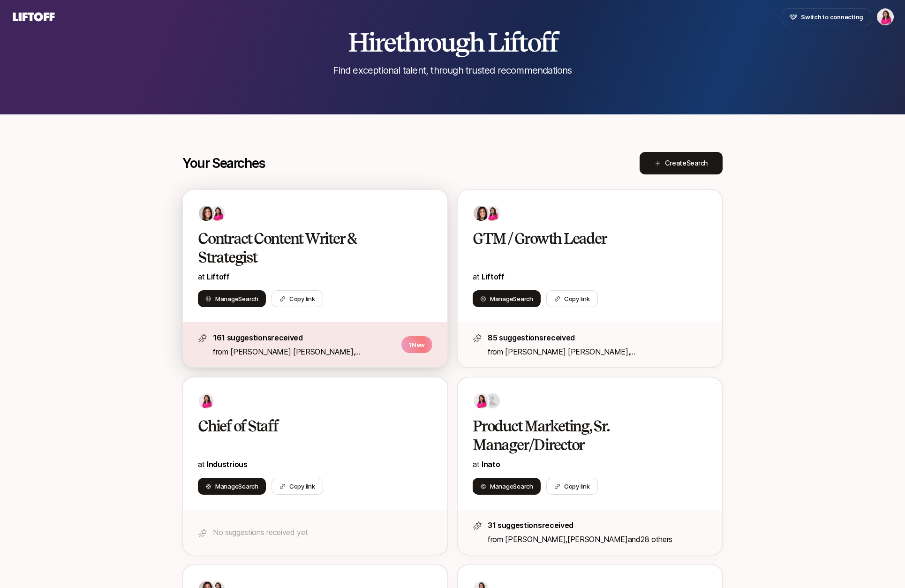 The width and height of the screenshot is (905, 588). What do you see at coordinates (886, 16) in the screenshot?
I see `img: Emma Frane` at bounding box center [886, 16].